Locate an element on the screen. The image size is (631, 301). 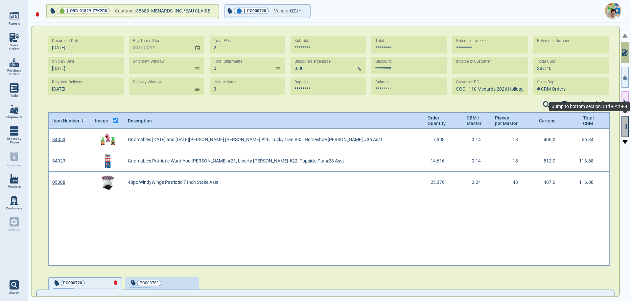
span: Tasks is located at coordinates (14, 96).